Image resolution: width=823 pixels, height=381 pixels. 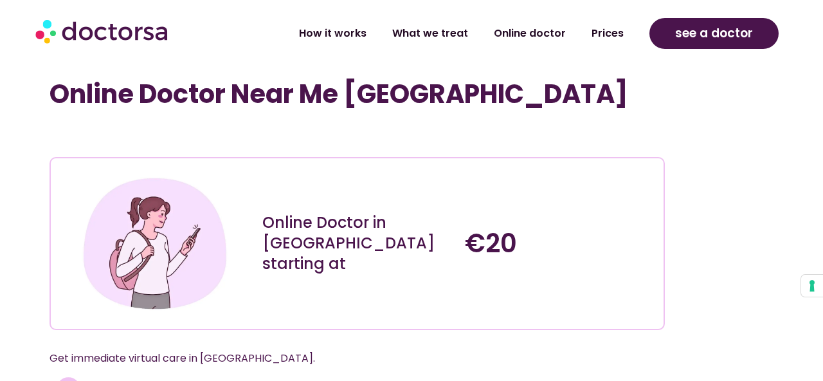 I want to click on a: Online doctor, so click(x=530, y=33).